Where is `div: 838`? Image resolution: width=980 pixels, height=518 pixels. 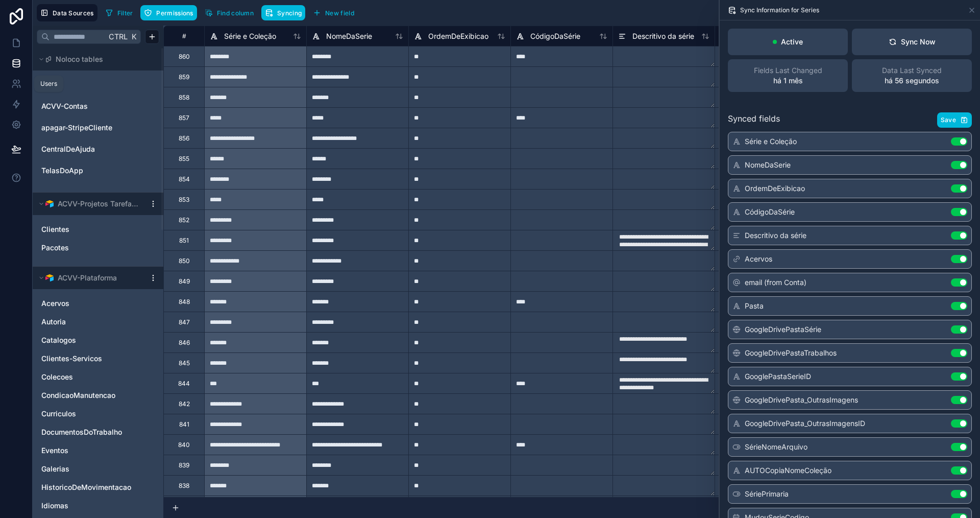 div: 838 is located at coordinates (183, 486).